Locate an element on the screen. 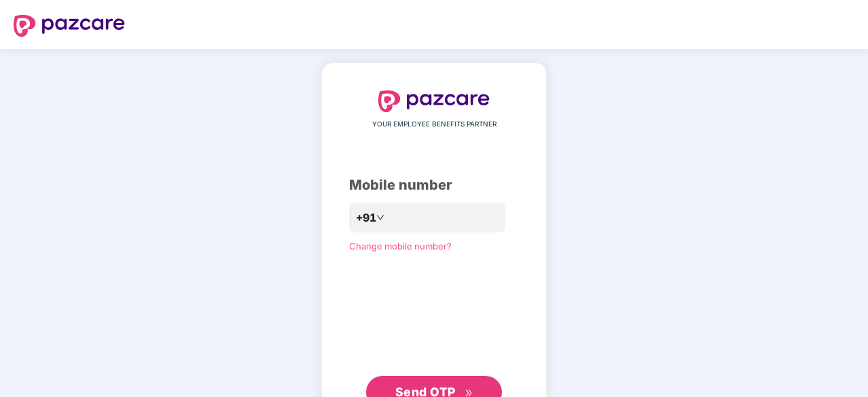 Image resolution: width=868 pixels, height=397 pixels. span: Change mobile number? is located at coordinates (400, 246).